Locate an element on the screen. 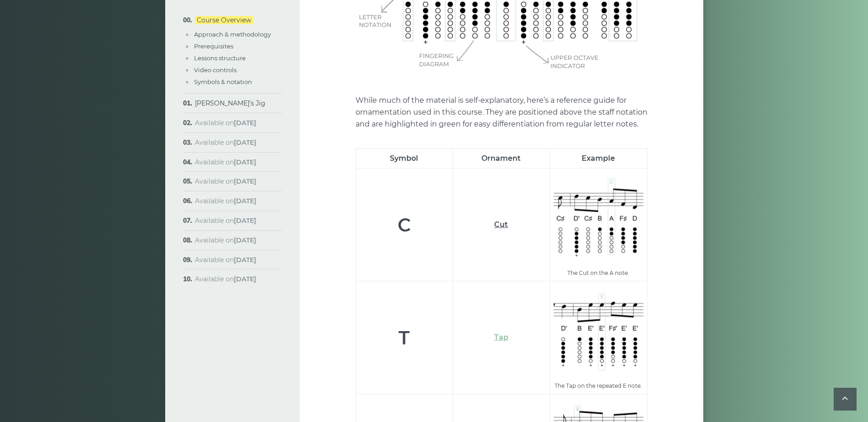 The width and height of the screenshot is (868, 422). a: Tap is located at coordinates (501, 337).